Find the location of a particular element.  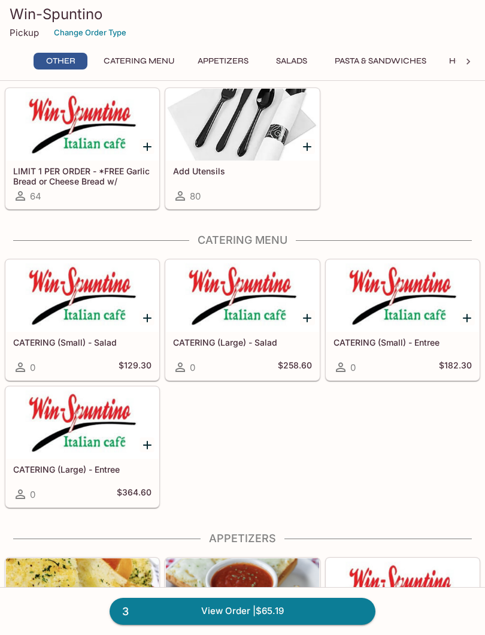

h5: CATERING (Large) - Entree is located at coordinates (82, 469).